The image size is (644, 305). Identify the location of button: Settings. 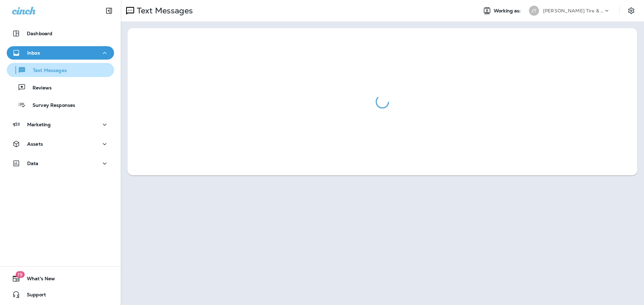
(631, 11).